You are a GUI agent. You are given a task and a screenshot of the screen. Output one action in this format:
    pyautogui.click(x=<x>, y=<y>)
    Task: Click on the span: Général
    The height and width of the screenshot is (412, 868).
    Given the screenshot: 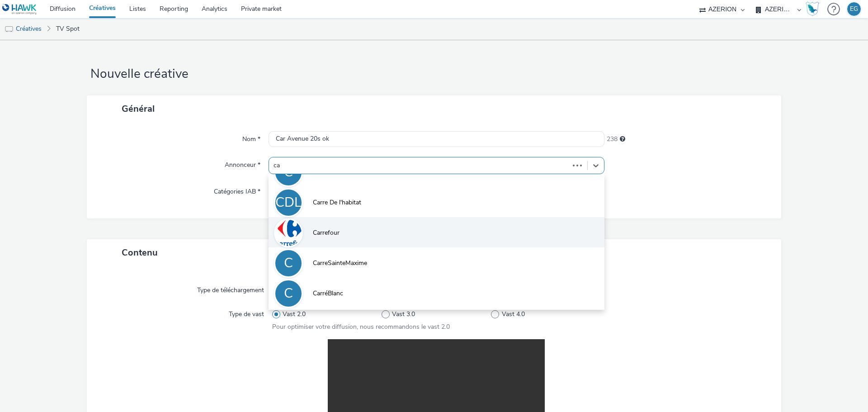 What is the action you would take?
    pyautogui.click(x=138, y=109)
    